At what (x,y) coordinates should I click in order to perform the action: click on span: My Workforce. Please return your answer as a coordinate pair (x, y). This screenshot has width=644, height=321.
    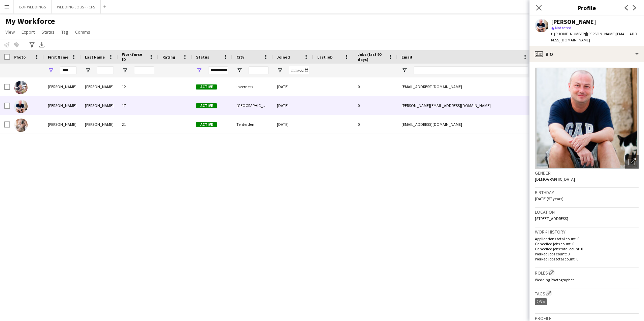
    Looking at the image, I should click on (30, 21).